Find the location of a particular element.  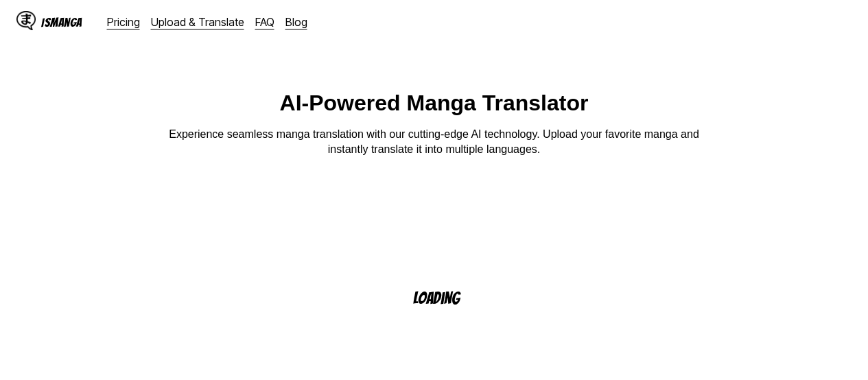

p: Experience seamless manga translation with our cutting-edge AI technology. Upload your favorite m... is located at coordinates (435, 142).